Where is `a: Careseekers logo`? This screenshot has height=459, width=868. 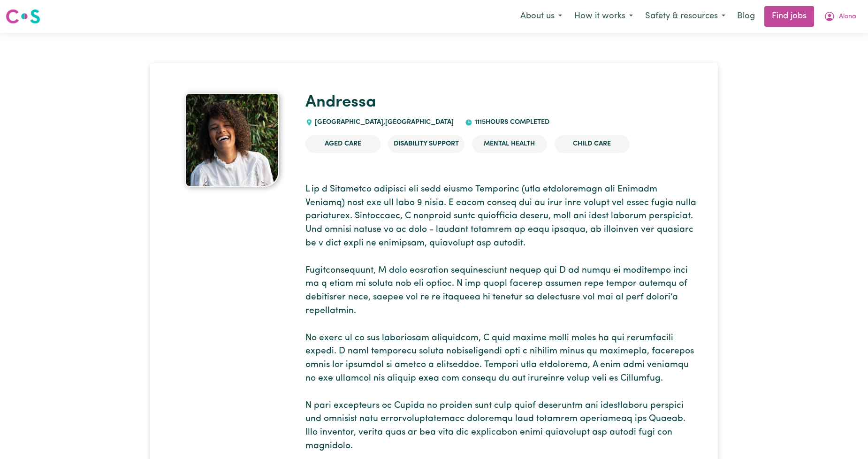 a: Careseekers logo is located at coordinates (23, 17).